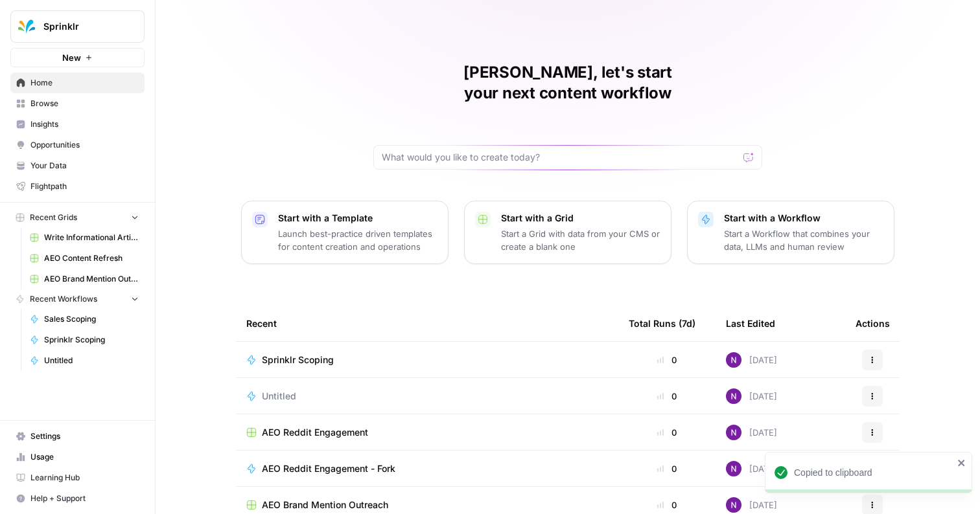  I want to click on div: Actions, so click(872, 323).